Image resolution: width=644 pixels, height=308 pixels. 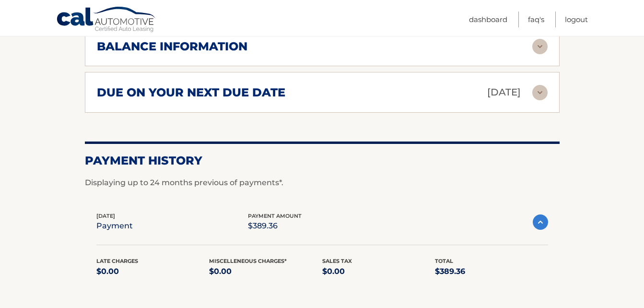 I want to click on a: FAQ's, so click(x=536, y=19).